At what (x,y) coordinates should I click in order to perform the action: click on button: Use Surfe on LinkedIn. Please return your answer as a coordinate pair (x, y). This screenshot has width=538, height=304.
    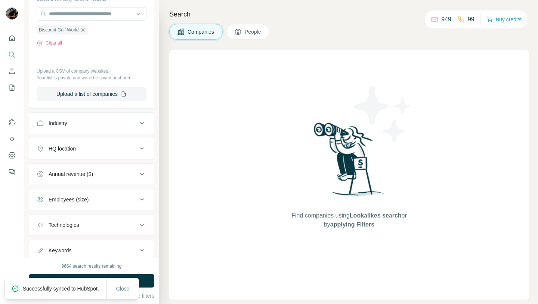
    Looking at the image, I should click on (12, 122).